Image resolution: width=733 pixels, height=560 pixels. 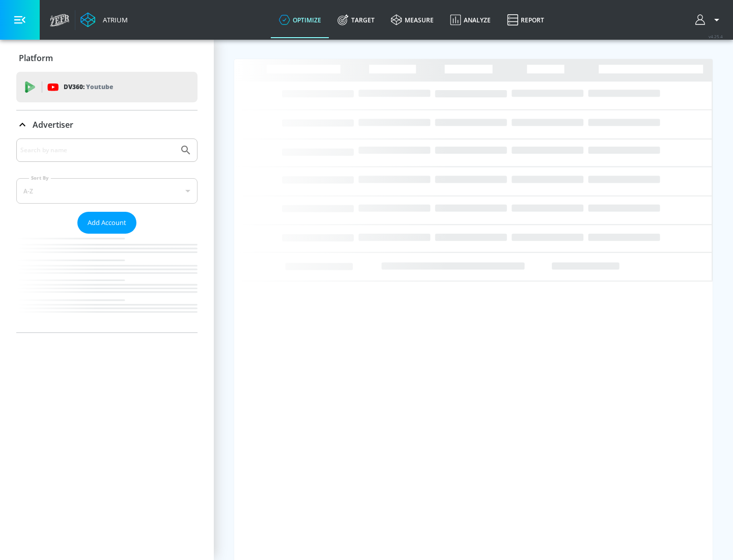 What do you see at coordinates (107, 87) in the screenshot?
I see `div: DV360: Youtube` at bounding box center [107, 87].